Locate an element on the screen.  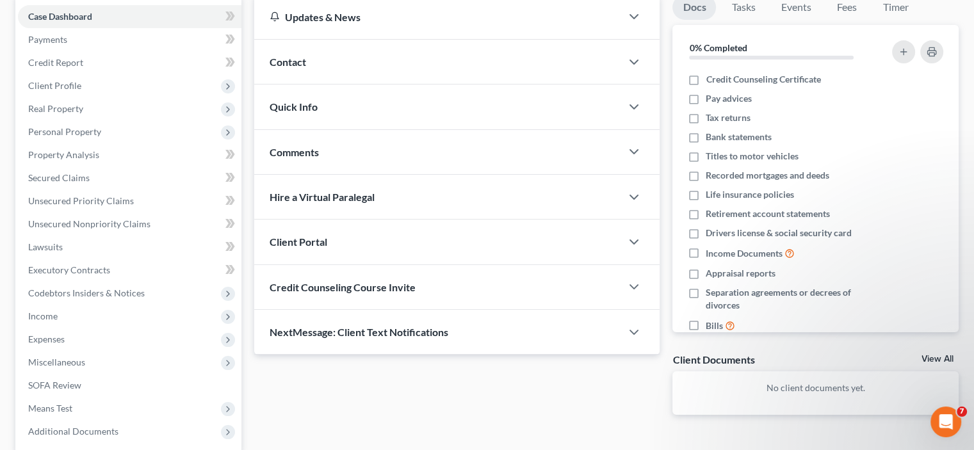
span: Bills is located at coordinates (714, 326).